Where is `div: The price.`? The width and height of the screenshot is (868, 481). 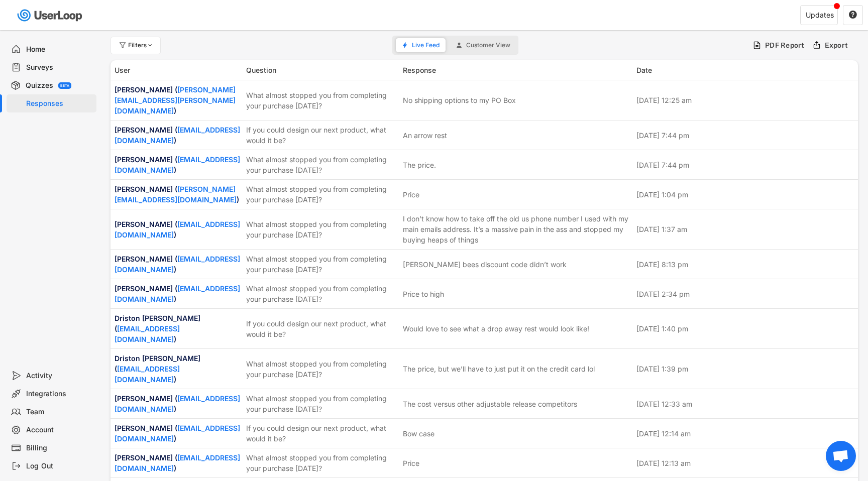
div: The price. is located at coordinates (419, 165).